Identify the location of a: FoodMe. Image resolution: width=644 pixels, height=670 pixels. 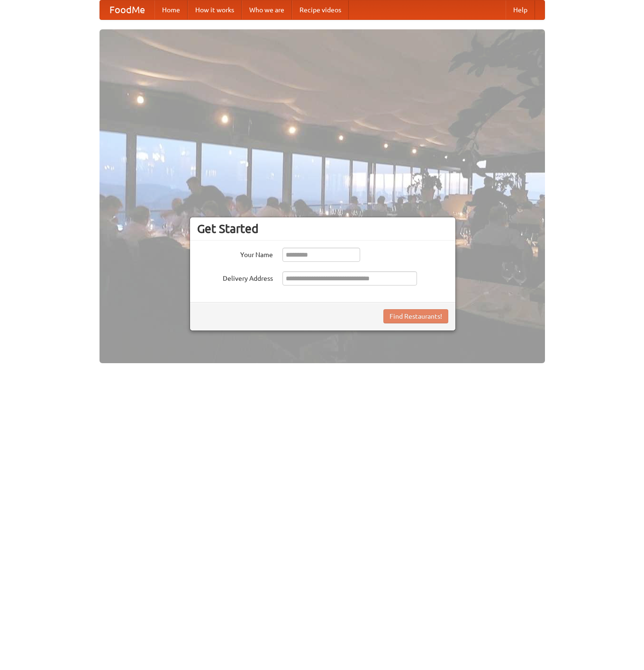
(127, 10).